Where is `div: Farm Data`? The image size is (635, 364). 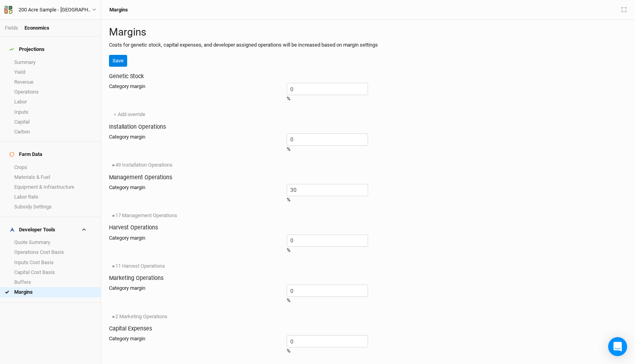
div: Farm Data is located at coordinates (26, 155).